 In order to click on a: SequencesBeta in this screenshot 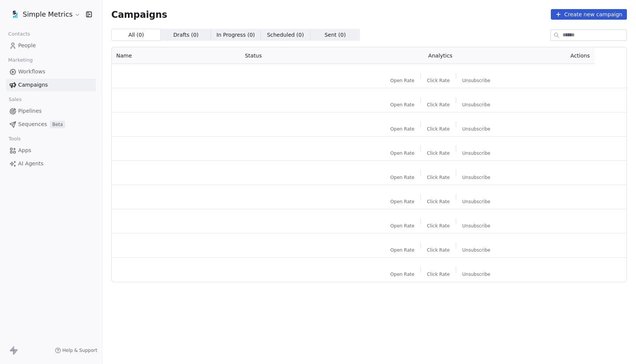, I will do `click(51, 124)`.